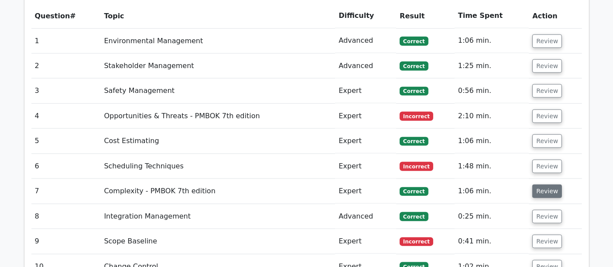 The image size is (613, 267). I want to click on td: 1, so click(66, 41).